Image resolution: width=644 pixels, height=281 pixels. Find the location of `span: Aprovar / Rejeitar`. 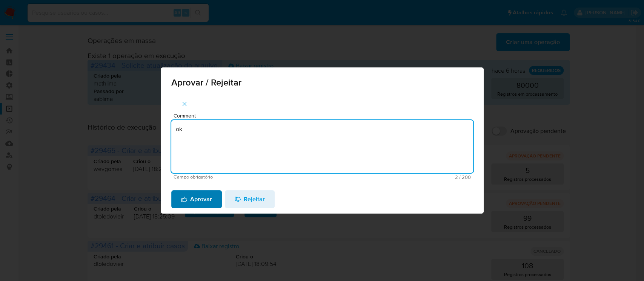

span: Aprovar / Rejeitar is located at coordinates (322, 83).